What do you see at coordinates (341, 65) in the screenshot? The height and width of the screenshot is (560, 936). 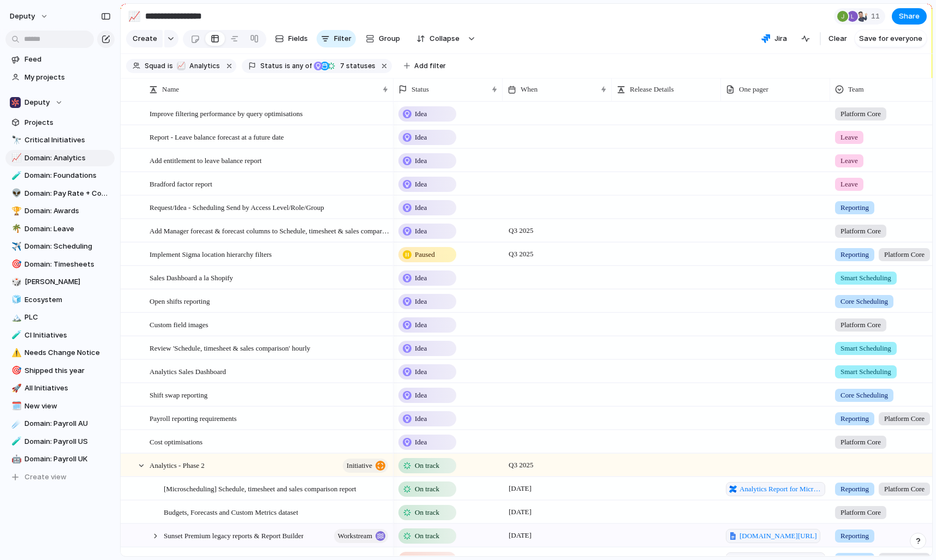 I see `span: 7` at bounding box center [341, 65].